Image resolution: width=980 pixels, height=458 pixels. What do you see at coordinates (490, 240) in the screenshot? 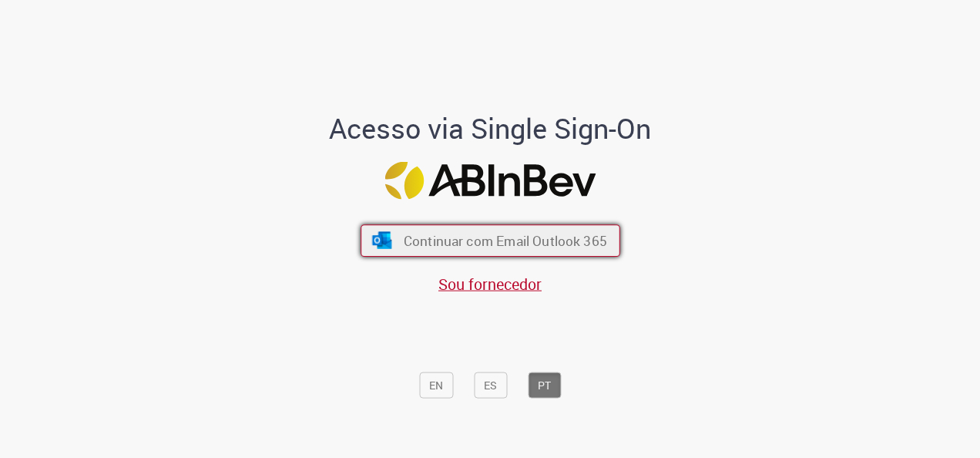
I see `button: ícone Azure/Microsoft 360 Continuar com Email Outlook 365` at bounding box center [490, 240].